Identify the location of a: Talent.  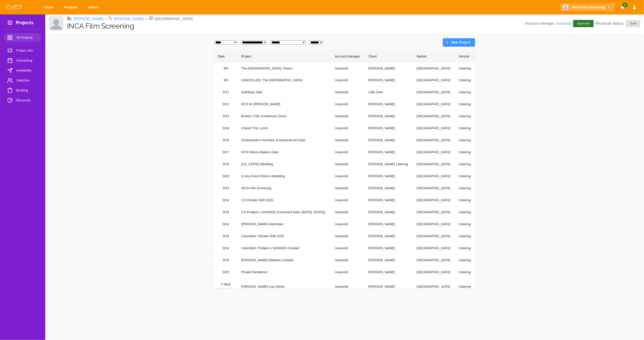
(49, 8).